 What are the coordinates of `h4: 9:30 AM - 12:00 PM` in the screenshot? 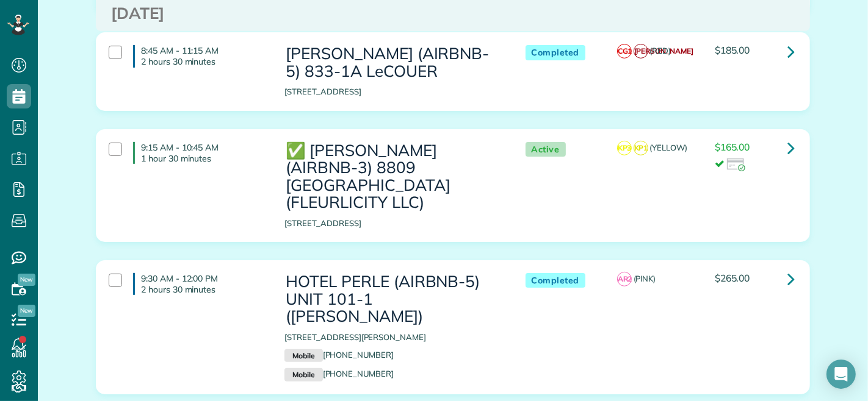 It's located at (200, 284).